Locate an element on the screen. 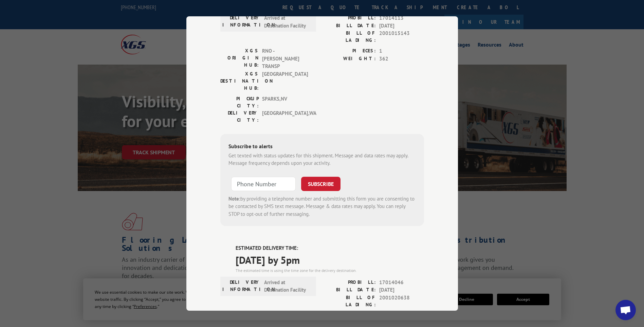  span: 1 is located at coordinates (402, 51).